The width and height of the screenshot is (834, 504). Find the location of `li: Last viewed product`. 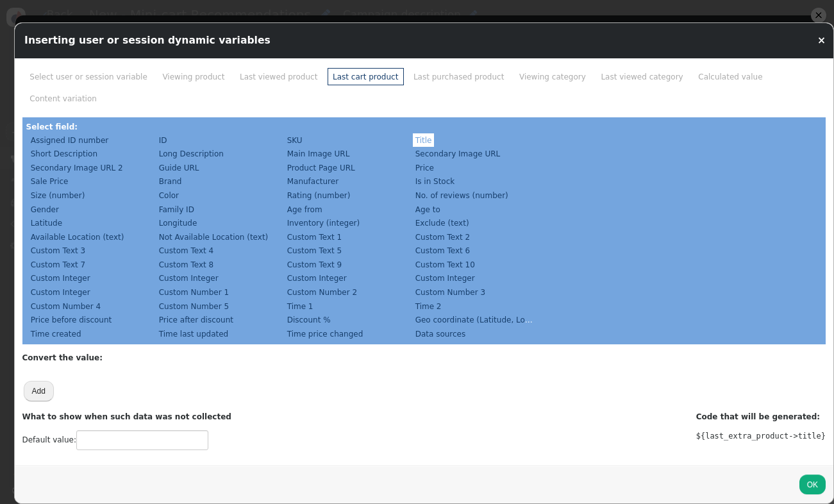

li: Last viewed product is located at coordinates (279, 77).